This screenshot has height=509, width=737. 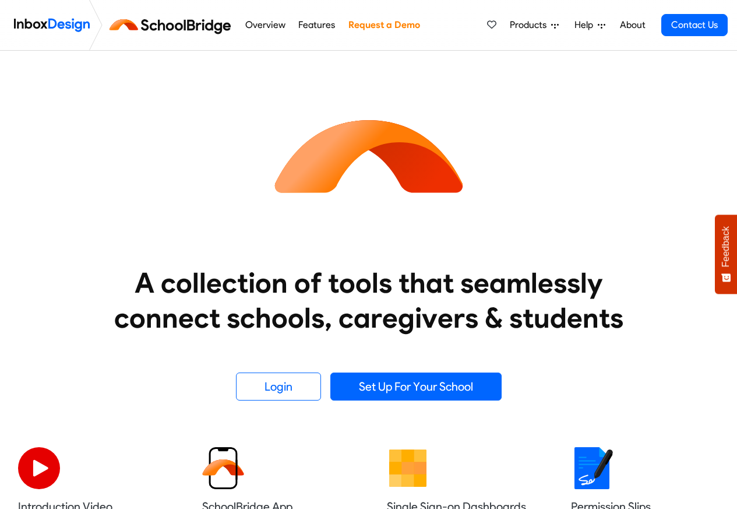 What do you see at coordinates (384, 25) in the screenshot?
I see `a: Request a Demo` at bounding box center [384, 25].